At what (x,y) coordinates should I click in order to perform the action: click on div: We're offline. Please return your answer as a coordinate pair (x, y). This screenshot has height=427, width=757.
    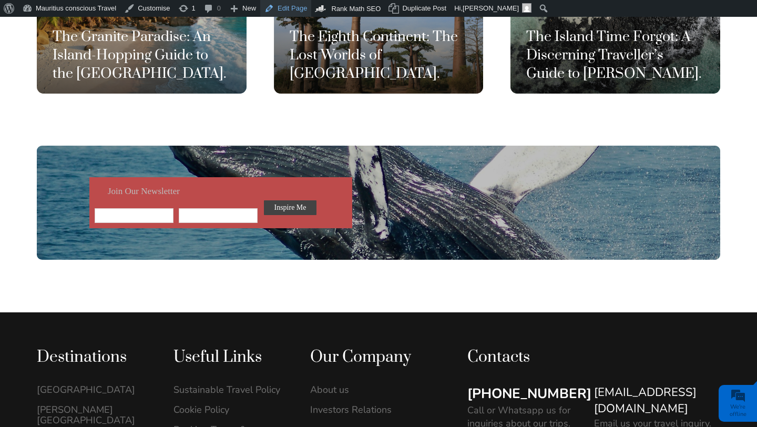
    Looking at the image, I should click on (737, 410).